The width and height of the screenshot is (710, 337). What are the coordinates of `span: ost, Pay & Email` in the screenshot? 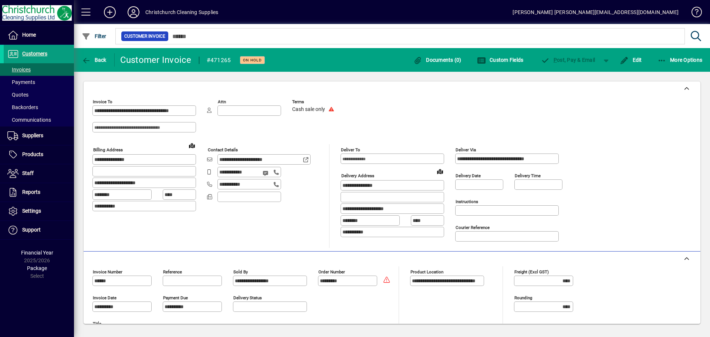 It's located at (568, 60).